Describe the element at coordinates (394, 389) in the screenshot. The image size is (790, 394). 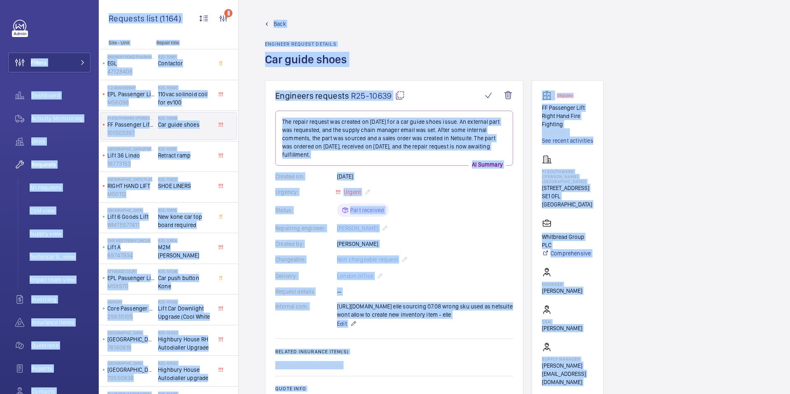
I see `h2: Quote info` at that location.